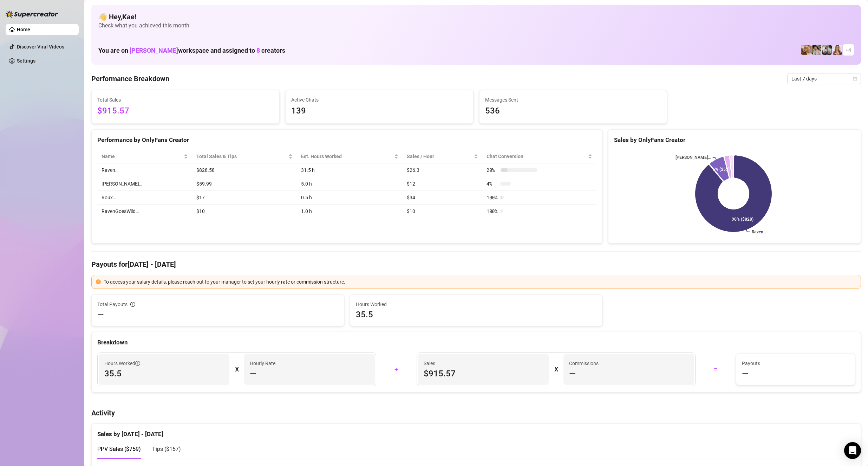 This screenshot has width=868, height=466. I want to click on img: Raven, so click(817, 50).